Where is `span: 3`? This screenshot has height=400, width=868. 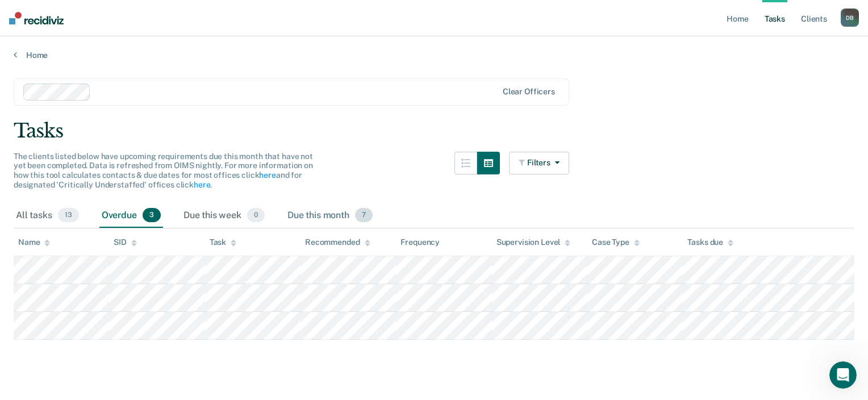
span: 3 is located at coordinates (152, 215).